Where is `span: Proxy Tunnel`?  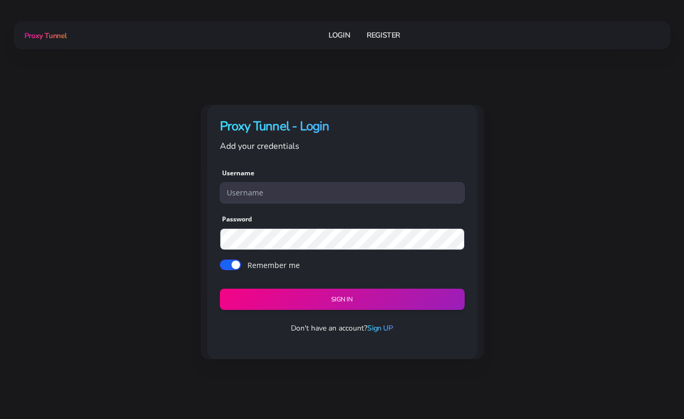 span: Proxy Tunnel is located at coordinates (46, 36).